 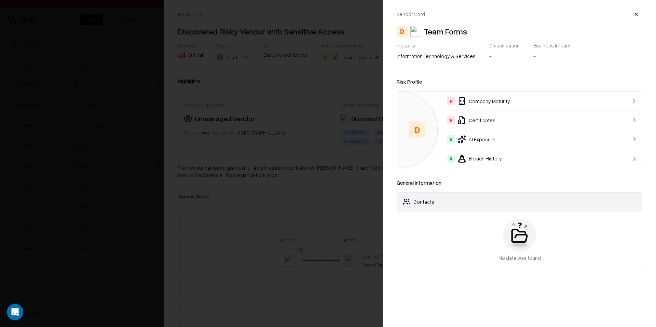 What do you see at coordinates (446, 31) in the screenshot?
I see `div: Team Forms` at bounding box center [446, 31].